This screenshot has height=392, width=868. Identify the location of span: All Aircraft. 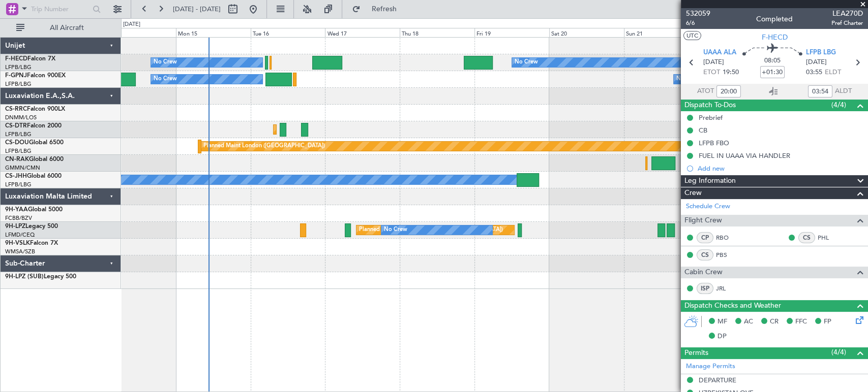
(67, 28).